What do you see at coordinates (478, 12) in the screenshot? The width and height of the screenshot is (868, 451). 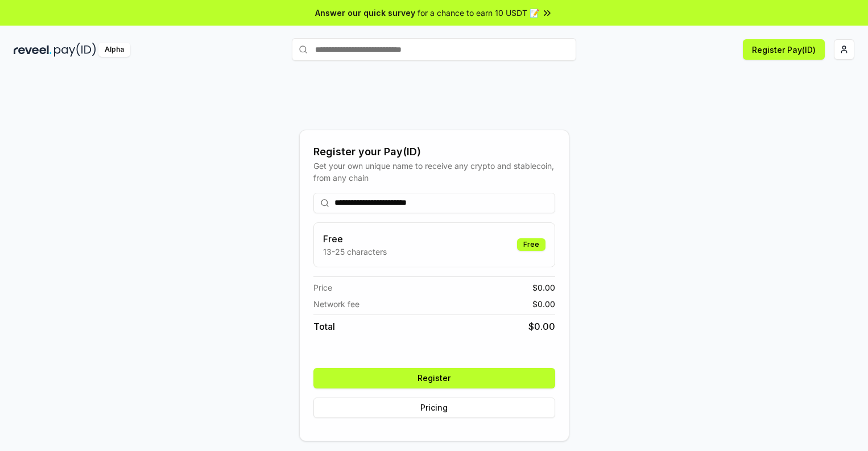 I see `span: for a chance to earn 10 USDT 📝` at bounding box center [478, 12].